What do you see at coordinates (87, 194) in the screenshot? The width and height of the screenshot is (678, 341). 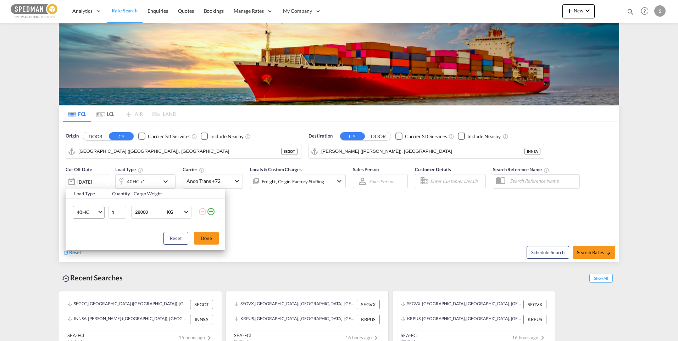 I see `th: Load Type` at bounding box center [87, 194].